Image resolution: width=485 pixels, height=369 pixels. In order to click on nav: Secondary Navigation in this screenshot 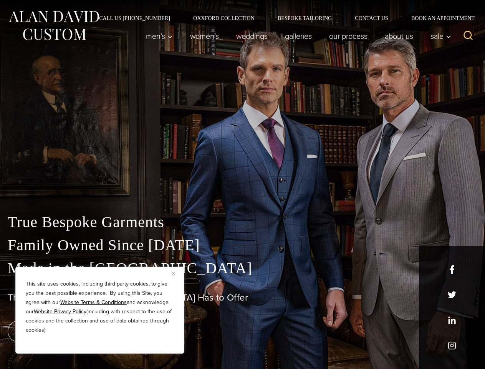, I will do `click(282, 18)`.